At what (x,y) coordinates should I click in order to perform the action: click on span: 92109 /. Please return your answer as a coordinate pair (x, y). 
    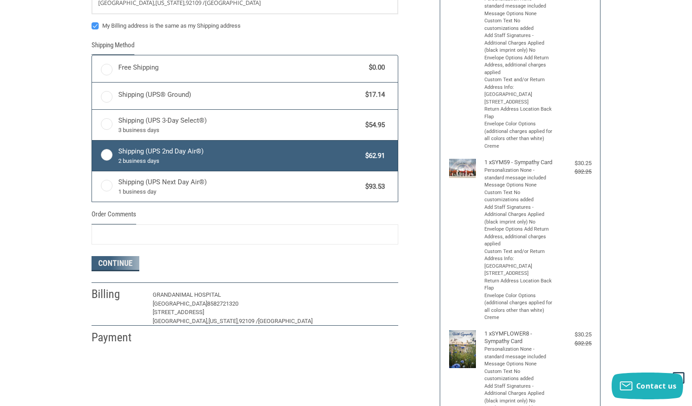
    Looking at the image, I should click on (248, 321).